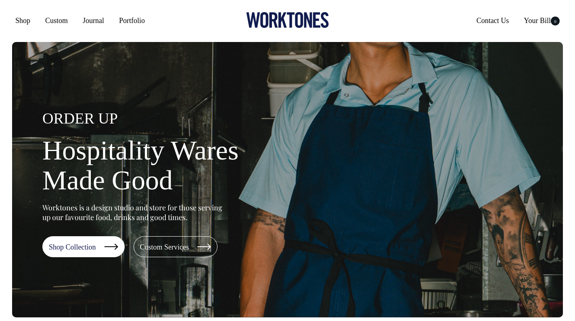 The image size is (575, 321). Describe the element at coordinates (83, 246) in the screenshot. I see `a: Shop Collection` at that location.